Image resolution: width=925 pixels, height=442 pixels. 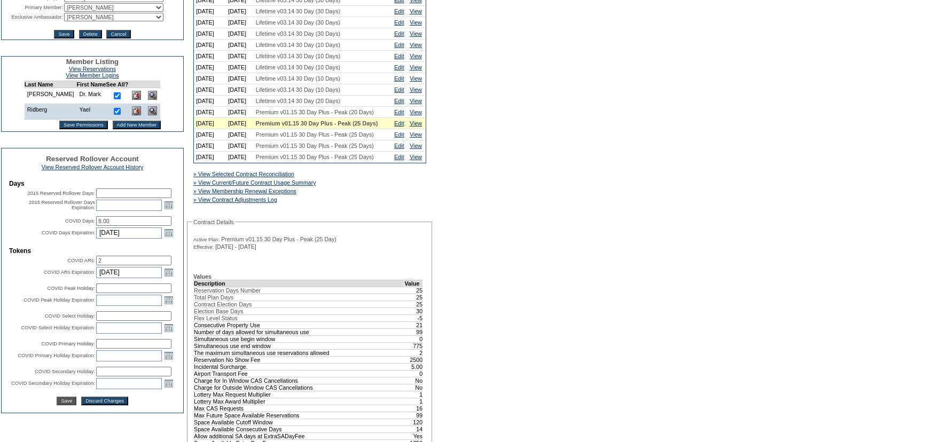 What do you see at coordinates (235, 200) in the screenshot?
I see `a: » View Contract Adjustments Log` at bounding box center [235, 200].